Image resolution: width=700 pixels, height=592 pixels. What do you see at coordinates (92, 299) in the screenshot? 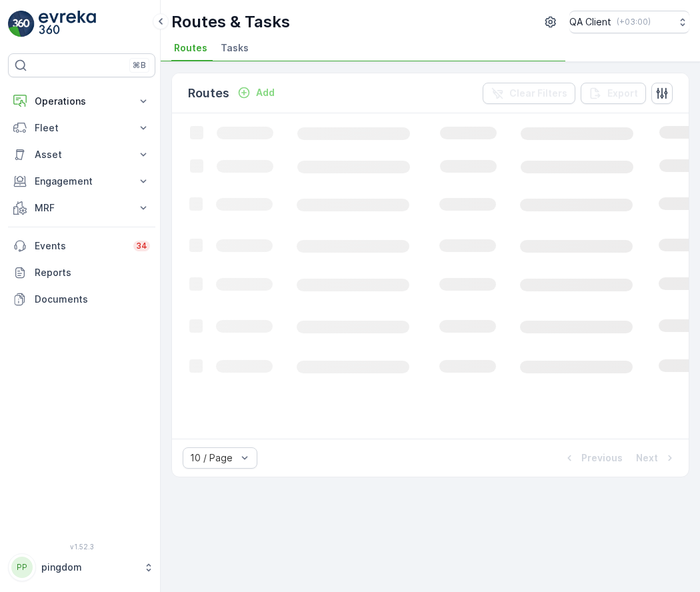
I see `p: Documents` at bounding box center [92, 299].